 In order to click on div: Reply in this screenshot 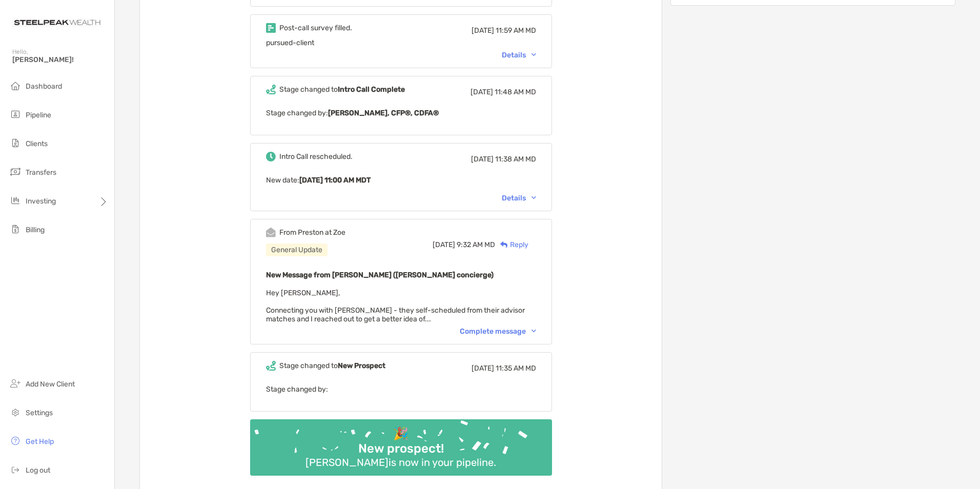, I will do `click(511, 245)`.